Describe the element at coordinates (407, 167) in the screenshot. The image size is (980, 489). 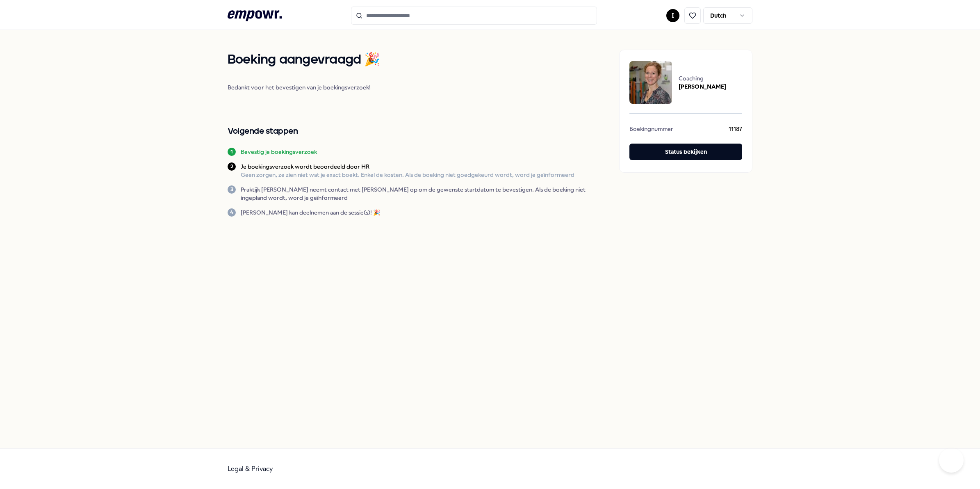
I see `p: Je boekingsverzoek wordt beoordeeld door HR` at that location.